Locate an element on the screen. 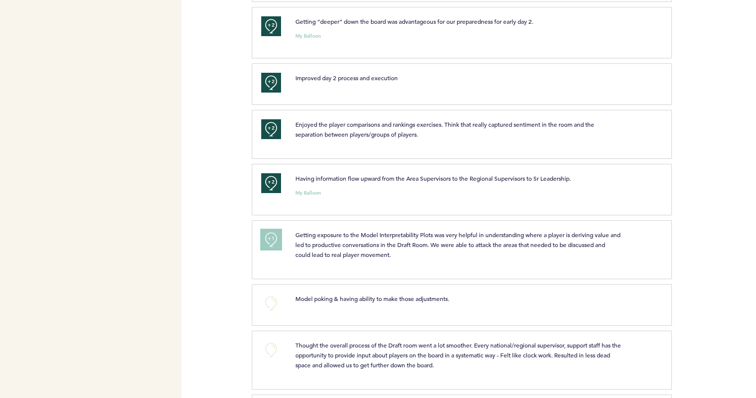 The width and height of the screenshot is (756, 398). span: Enjoyed the player comparisons and rankings exercises. Think that really captured sentiment in th... is located at coordinates (445, 129).